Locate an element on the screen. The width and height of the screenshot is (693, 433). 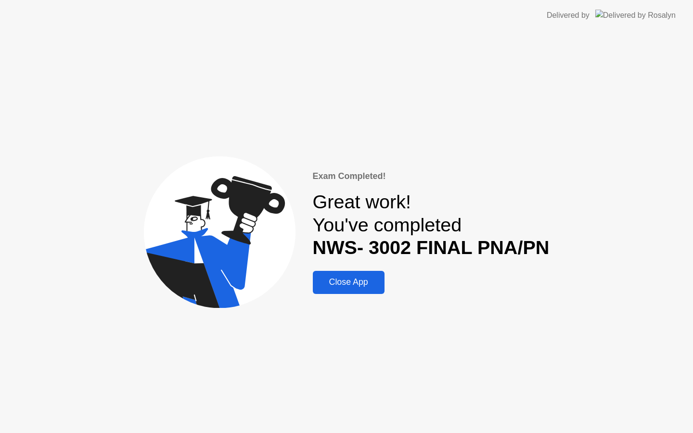
button: Close App is located at coordinates (349, 283).